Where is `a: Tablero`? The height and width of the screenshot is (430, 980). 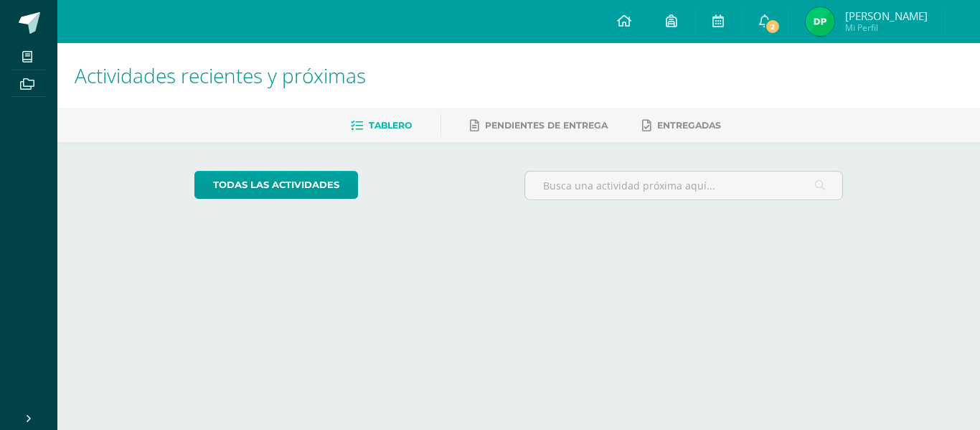 a: Tablero is located at coordinates (381, 126).